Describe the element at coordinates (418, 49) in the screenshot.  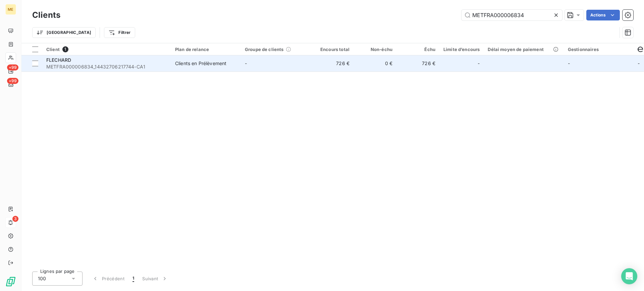
I see `div: Échu` at that location.